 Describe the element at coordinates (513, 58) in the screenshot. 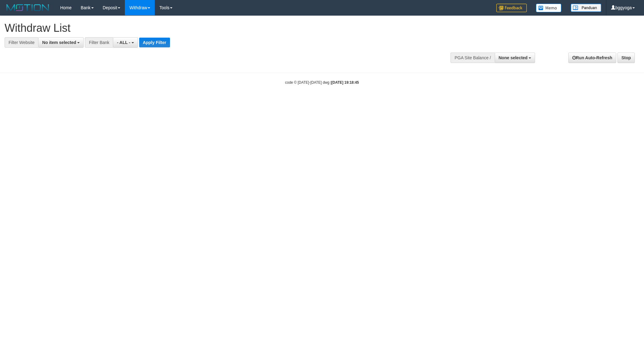

I see `span: None selected` at that location.